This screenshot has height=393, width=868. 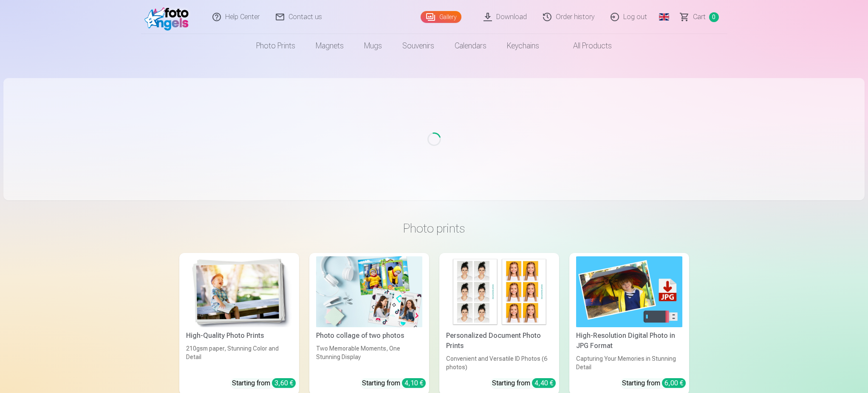 I want to click on a: Calendars, so click(x=470, y=46).